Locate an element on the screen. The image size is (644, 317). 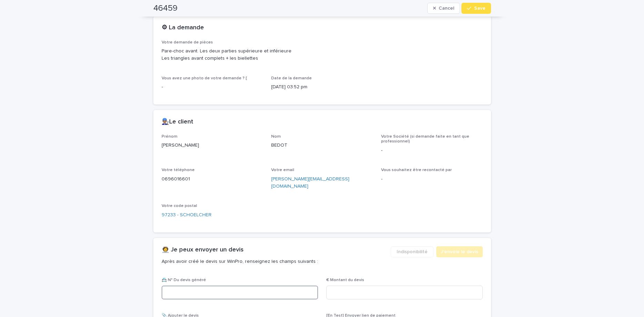
span: Votre téléphone is located at coordinates (178, 170).